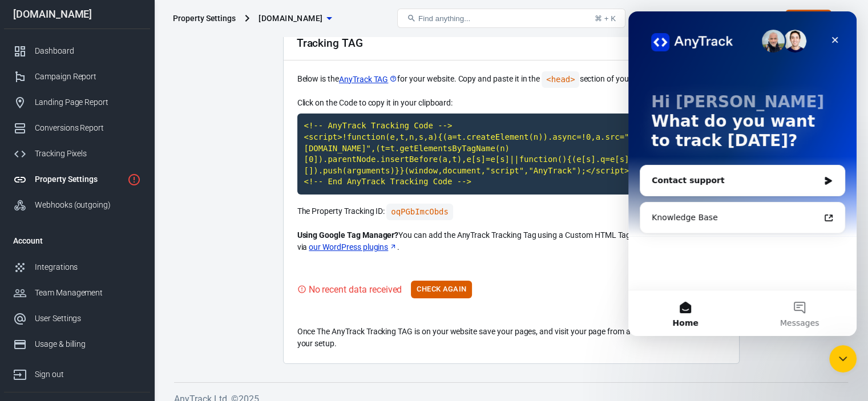  I want to click on span: Find anything..., so click(444, 18).